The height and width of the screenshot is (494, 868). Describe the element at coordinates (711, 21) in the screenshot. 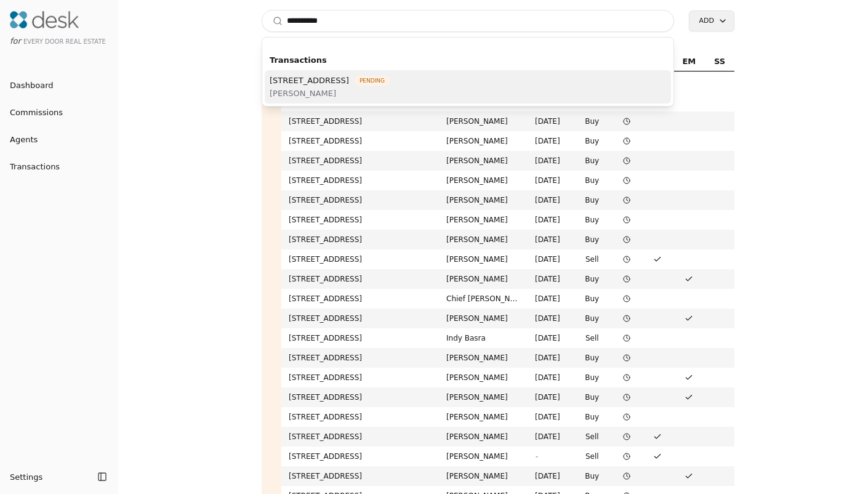

I see `button: Add` at that location.